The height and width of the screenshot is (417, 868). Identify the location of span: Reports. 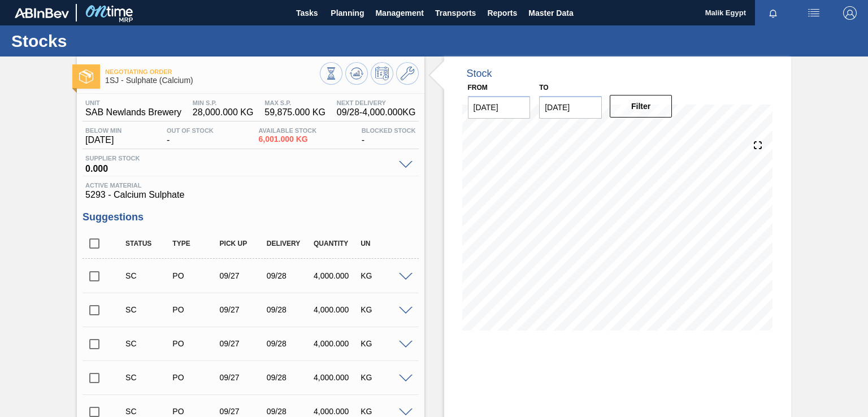
(502, 13).